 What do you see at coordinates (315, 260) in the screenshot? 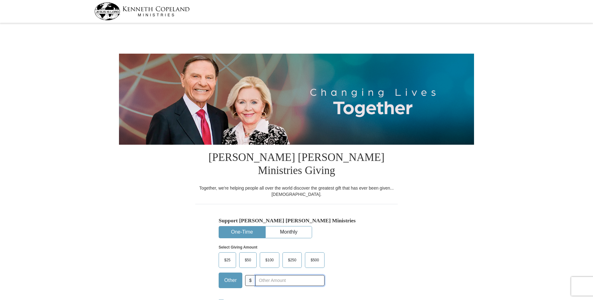
I see `span: $500` at bounding box center [315, 260].